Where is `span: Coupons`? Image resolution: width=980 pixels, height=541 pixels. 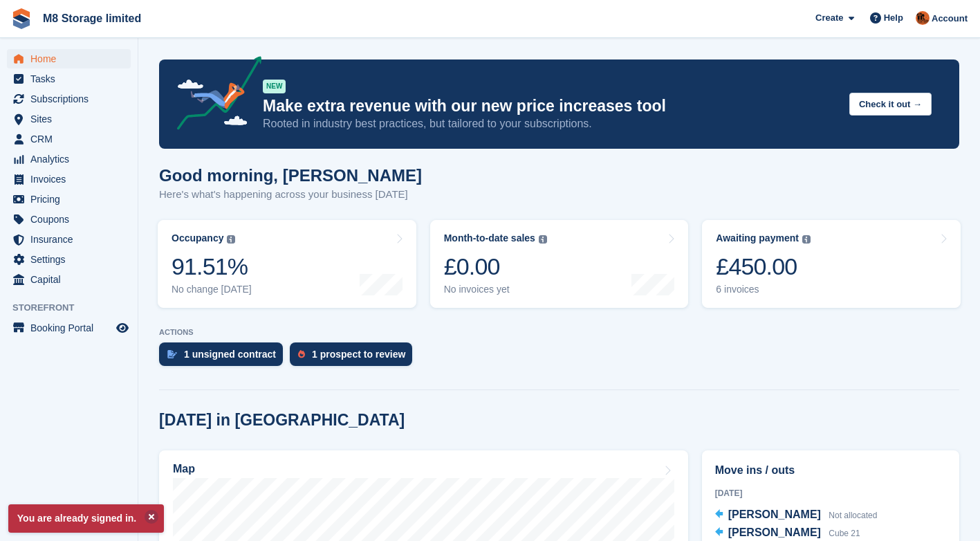
span: Coupons is located at coordinates (72, 219).